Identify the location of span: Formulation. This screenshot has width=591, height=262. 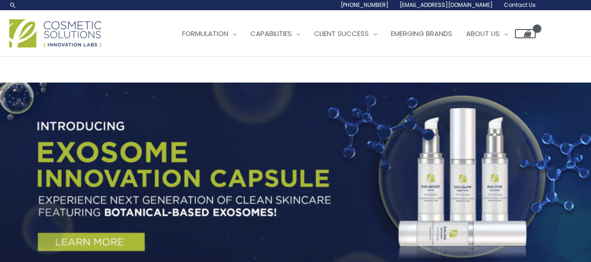
(205, 33).